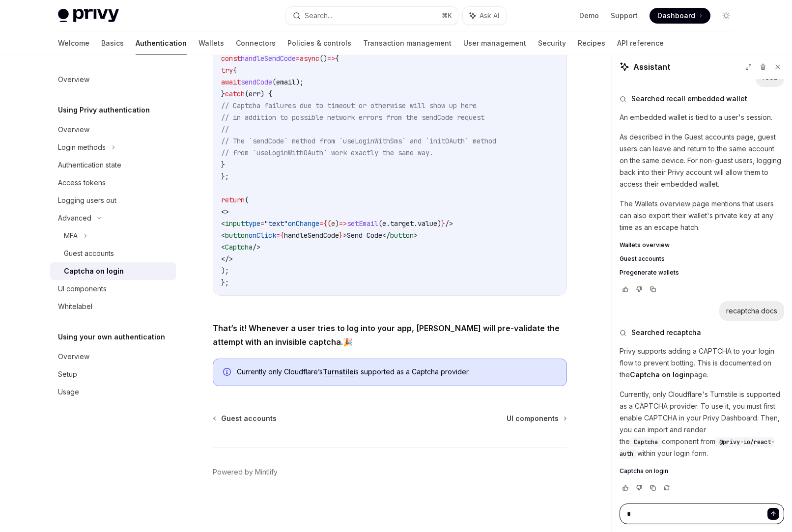  I want to click on span: async, so click(310, 58).